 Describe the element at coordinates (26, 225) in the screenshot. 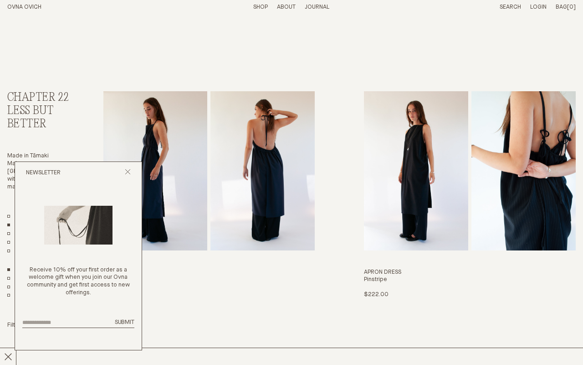

I see `a: Chapter 22` at that location.